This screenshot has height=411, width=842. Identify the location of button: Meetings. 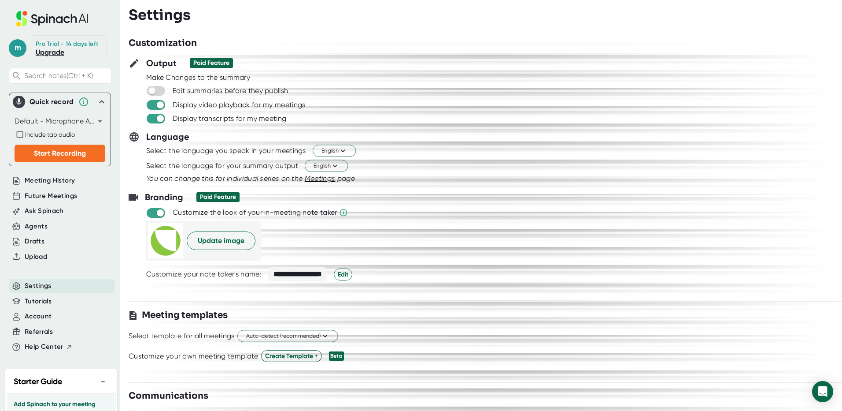
(320, 178).